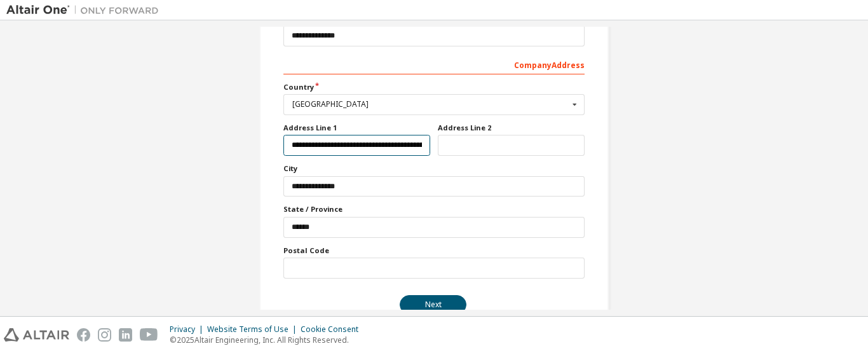  Describe the element at coordinates (434, 169) in the screenshot. I see `label: City` at that location.